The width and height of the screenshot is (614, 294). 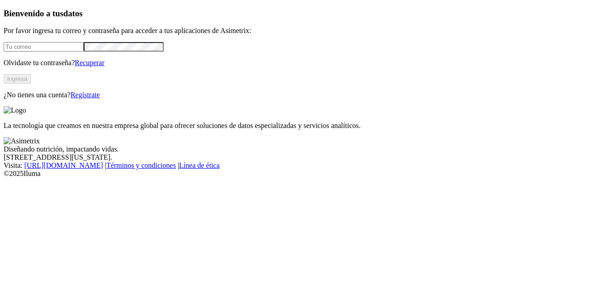 What do you see at coordinates (17, 79) in the screenshot?
I see `button: Ingresa` at bounding box center [17, 79].